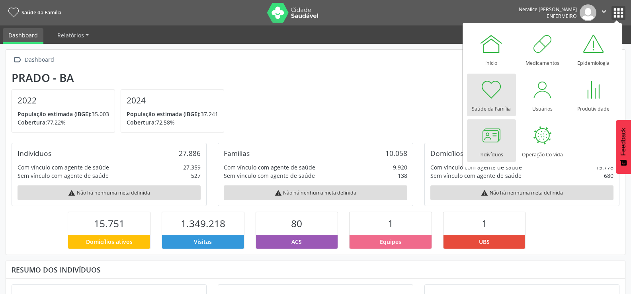 This screenshot has height=294, width=631. I want to click on a: Operação Co-vida, so click(542, 141).